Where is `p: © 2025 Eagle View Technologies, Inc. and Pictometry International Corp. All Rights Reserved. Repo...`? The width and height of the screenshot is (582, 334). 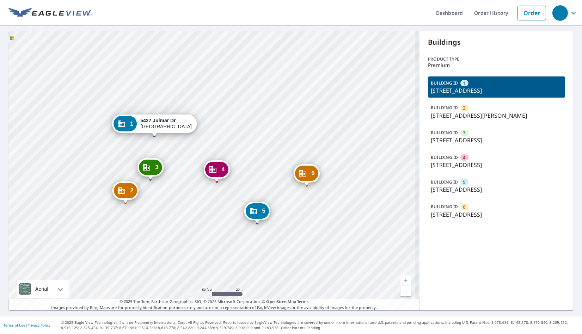 p: © 2025 Eagle View Technologies, Inc. and Pictometry International Corp. All Rights Reserved. Repo... is located at coordinates (320, 325).